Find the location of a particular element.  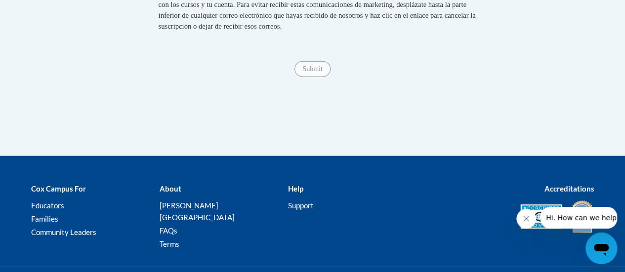

a: Terms is located at coordinates (169, 244).